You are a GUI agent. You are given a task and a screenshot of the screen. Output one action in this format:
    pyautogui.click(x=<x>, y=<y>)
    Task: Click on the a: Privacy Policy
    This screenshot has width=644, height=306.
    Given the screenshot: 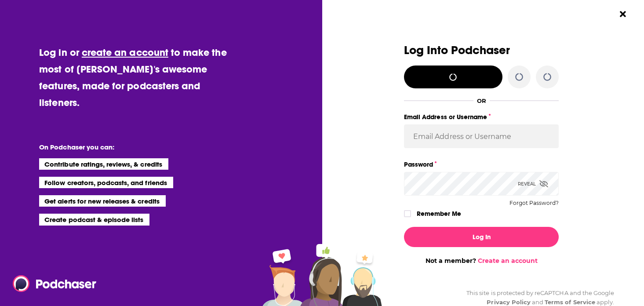 What is the action you would take?
    pyautogui.click(x=508, y=302)
    